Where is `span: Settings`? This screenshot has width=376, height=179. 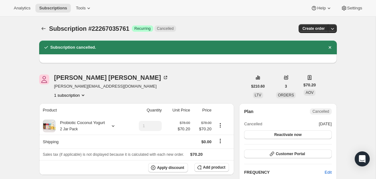 span: Settings is located at coordinates (355, 8).